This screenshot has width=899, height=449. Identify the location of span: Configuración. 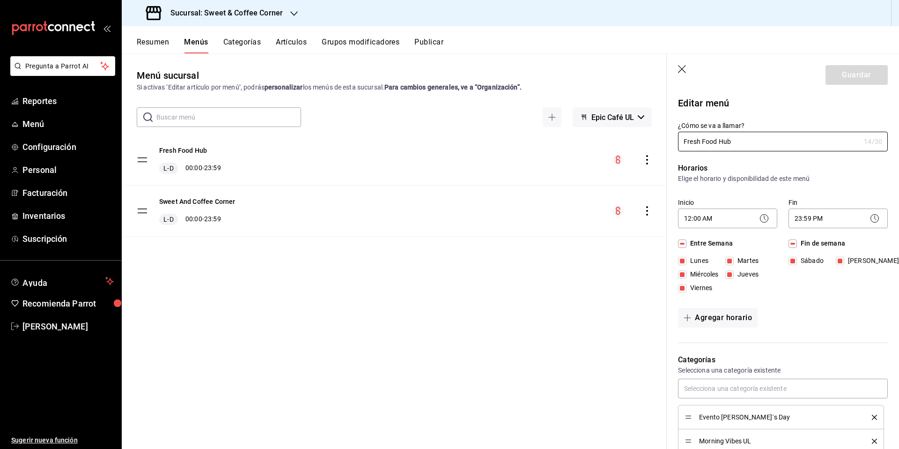
(68, 147).